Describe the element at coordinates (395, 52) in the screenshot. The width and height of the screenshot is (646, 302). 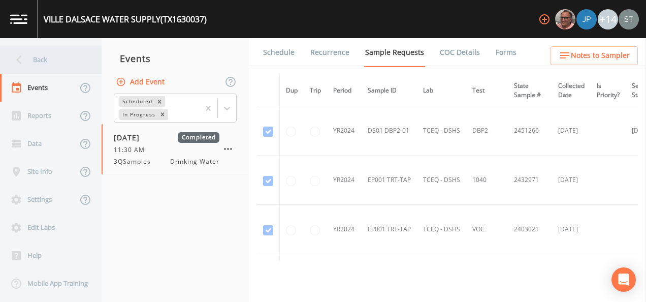
I see `a: Sample Requests` at that location.